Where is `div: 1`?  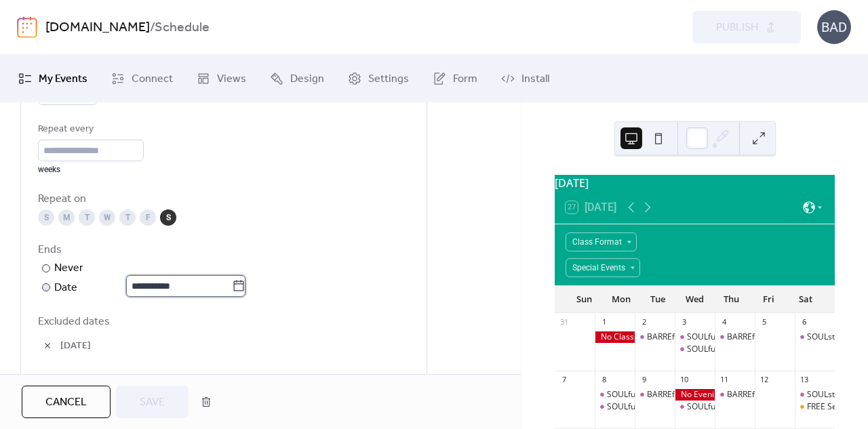 div: 1 is located at coordinates (603, 322).